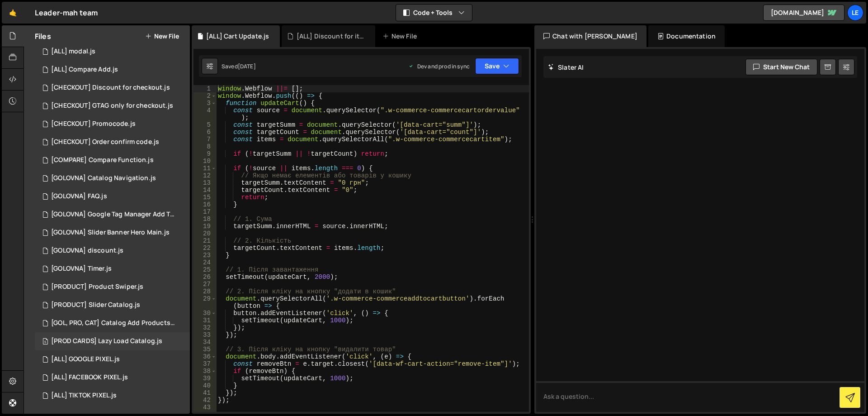 The height and width of the screenshot is (416, 868). I want to click on div: 12, so click(205, 175).